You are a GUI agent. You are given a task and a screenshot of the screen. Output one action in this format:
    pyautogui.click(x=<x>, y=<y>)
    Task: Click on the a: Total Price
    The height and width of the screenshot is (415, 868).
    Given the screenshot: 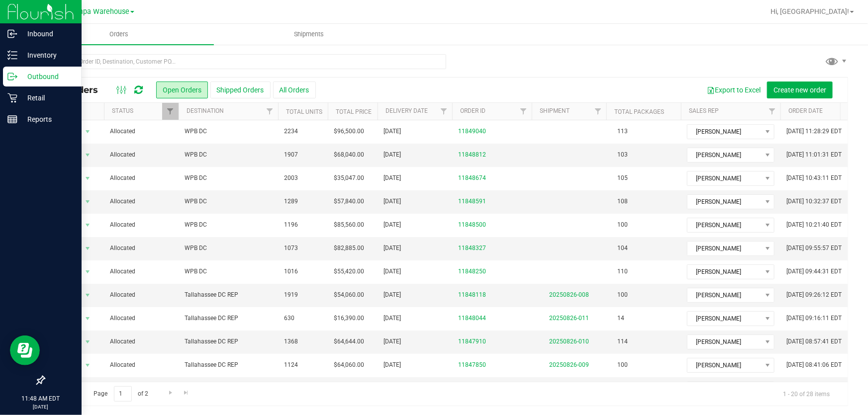 What is the action you would take?
    pyautogui.click(x=354, y=112)
    